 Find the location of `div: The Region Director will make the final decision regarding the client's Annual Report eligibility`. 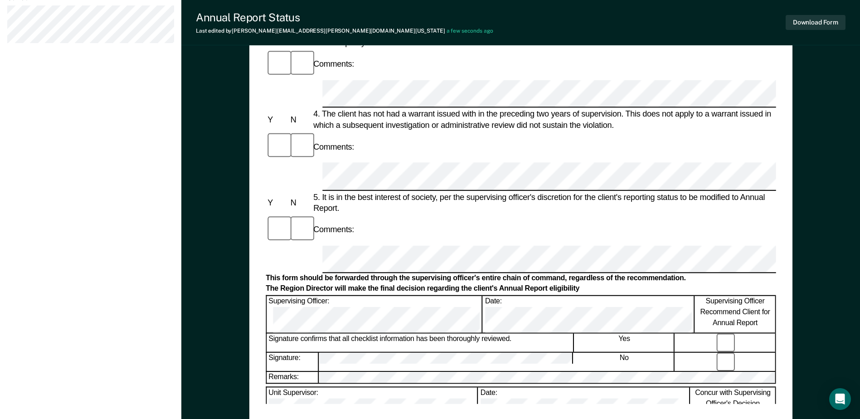

div: The Region Director will make the final decision regarding the client's Annual Report eligibility is located at coordinates (521, 289).